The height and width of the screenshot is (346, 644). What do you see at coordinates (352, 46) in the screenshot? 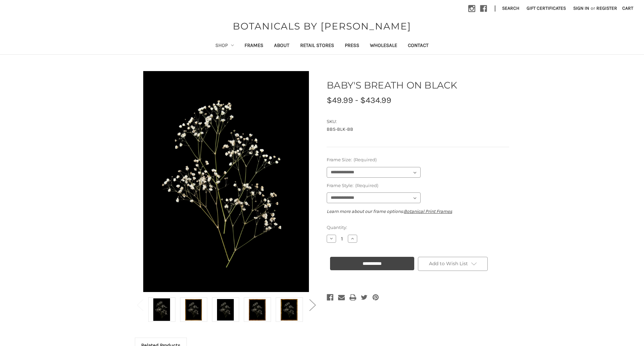
I see `a: Press` at bounding box center [352, 46].